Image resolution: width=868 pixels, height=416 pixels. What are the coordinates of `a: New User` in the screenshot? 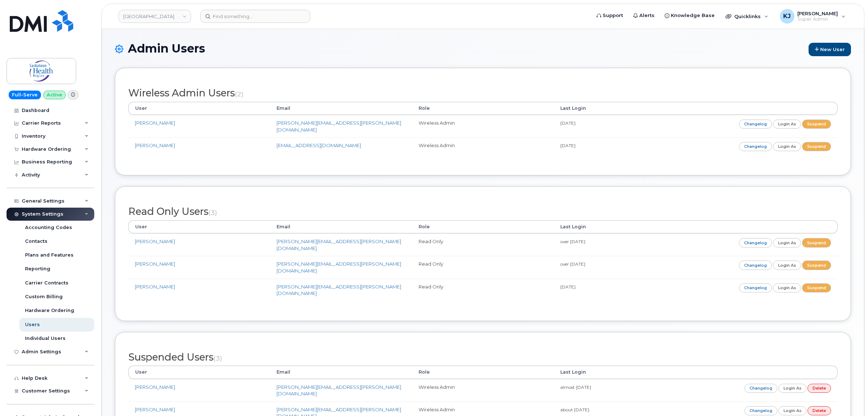 It's located at (829, 49).